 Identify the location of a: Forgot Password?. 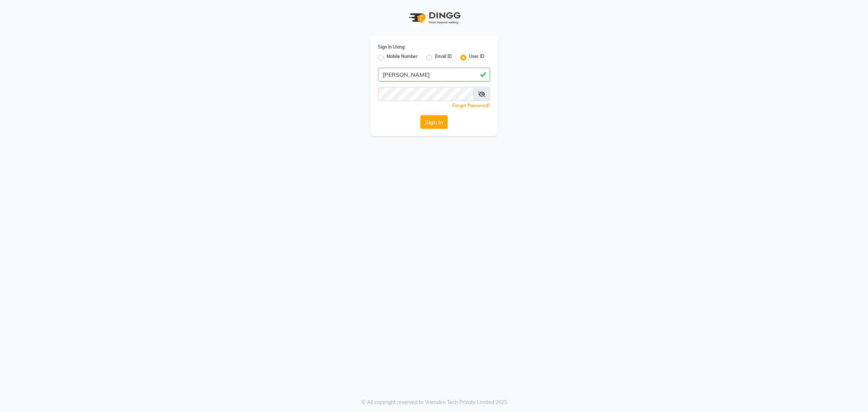
(471, 105).